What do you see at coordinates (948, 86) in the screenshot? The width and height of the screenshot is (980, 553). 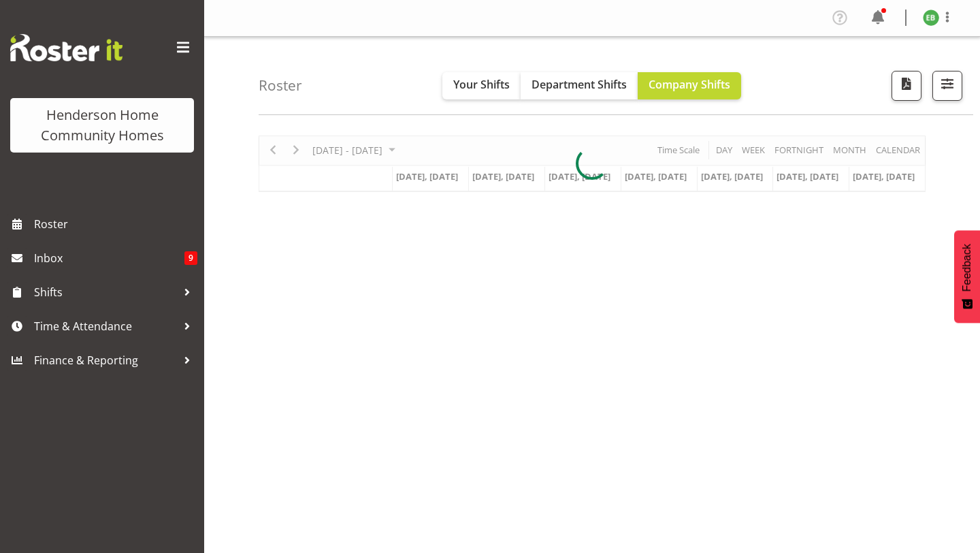 I see `button: Filter Shifts` at bounding box center [948, 86].